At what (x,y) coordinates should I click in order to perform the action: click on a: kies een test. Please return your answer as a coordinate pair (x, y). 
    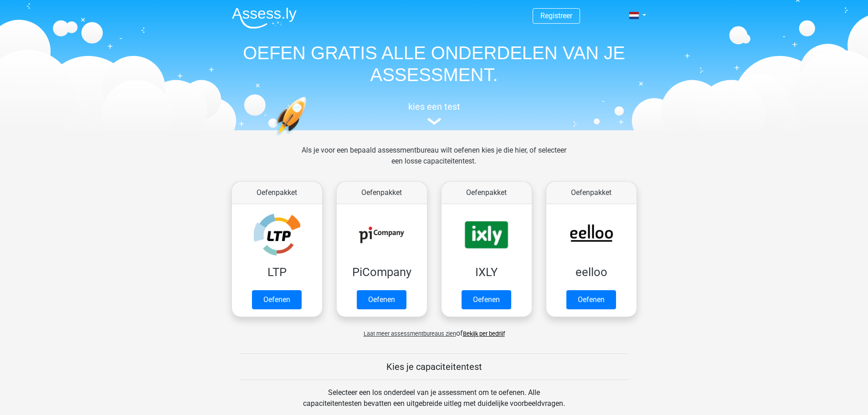
    Looking at the image, I should click on (434, 113).